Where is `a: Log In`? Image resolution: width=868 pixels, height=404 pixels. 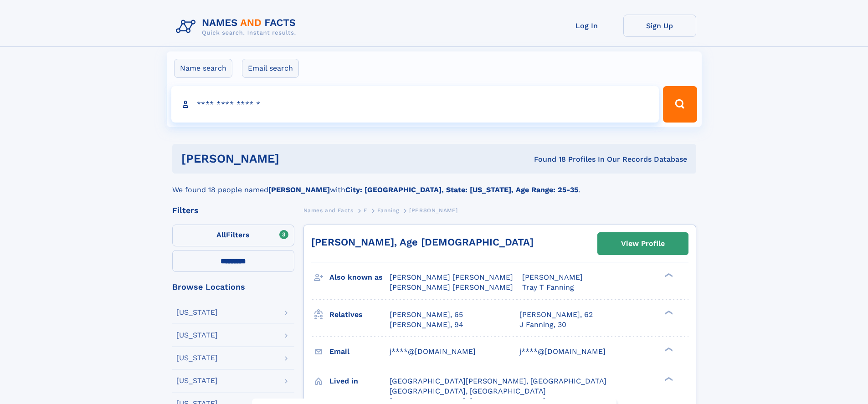
a: Log In is located at coordinates (587, 25).